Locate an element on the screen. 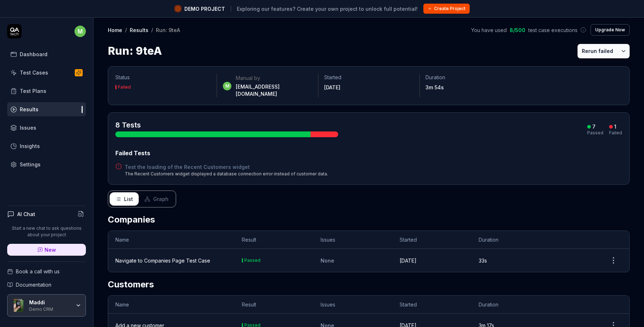 This screenshot has height=327, width=644. p: Start a new chat to ask questions about your project is located at coordinates (46, 232).